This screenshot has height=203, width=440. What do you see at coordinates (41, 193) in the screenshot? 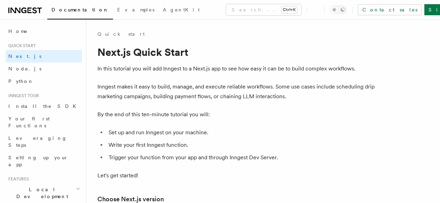
I see `span: Local Development` at bounding box center [41, 193].